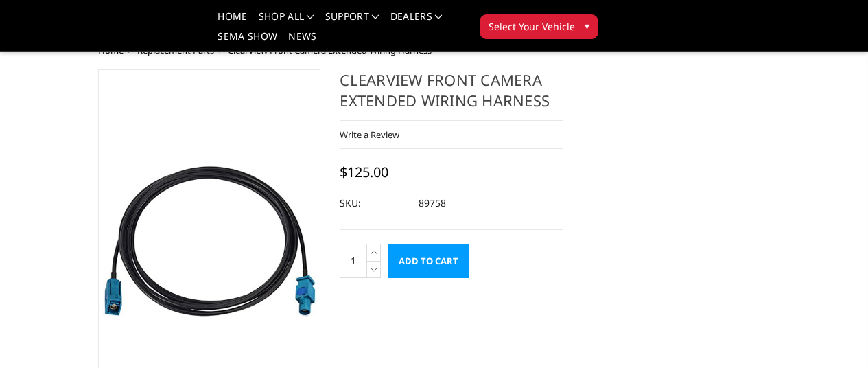  Describe the element at coordinates (364, 172) in the screenshot. I see `span: $125.00` at that location.